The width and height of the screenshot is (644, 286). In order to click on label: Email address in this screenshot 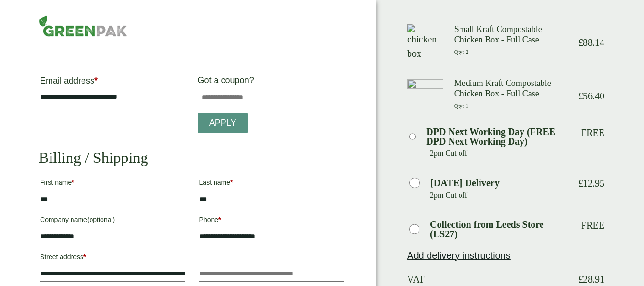, I will do `click(113, 83)`.